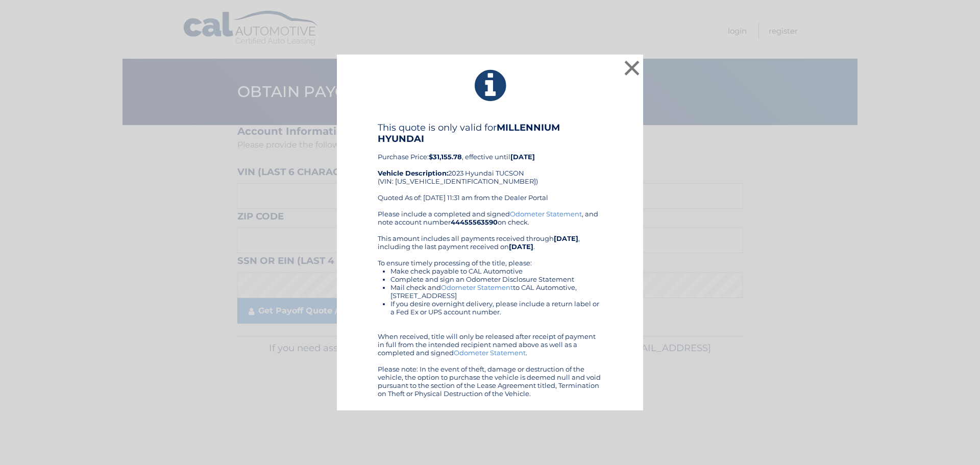  What do you see at coordinates (490, 133) in the screenshot?
I see `h4: This quote is only valid for` at bounding box center [490, 133].